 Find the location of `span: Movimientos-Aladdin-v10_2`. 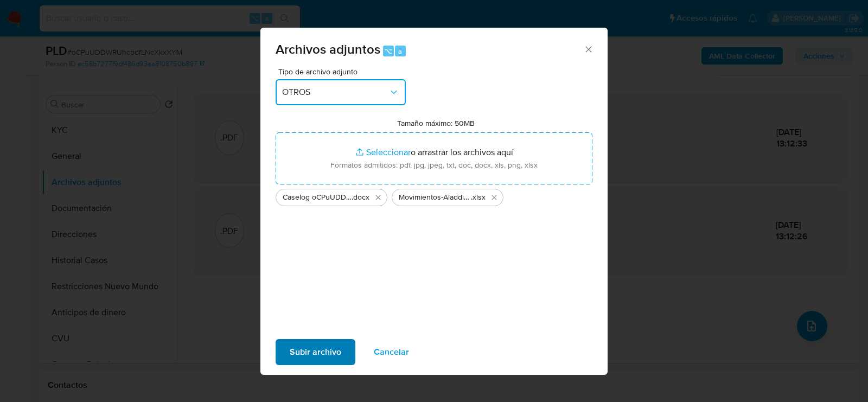

span: Movimientos-Aladdin-v10_2 is located at coordinates (435, 197).